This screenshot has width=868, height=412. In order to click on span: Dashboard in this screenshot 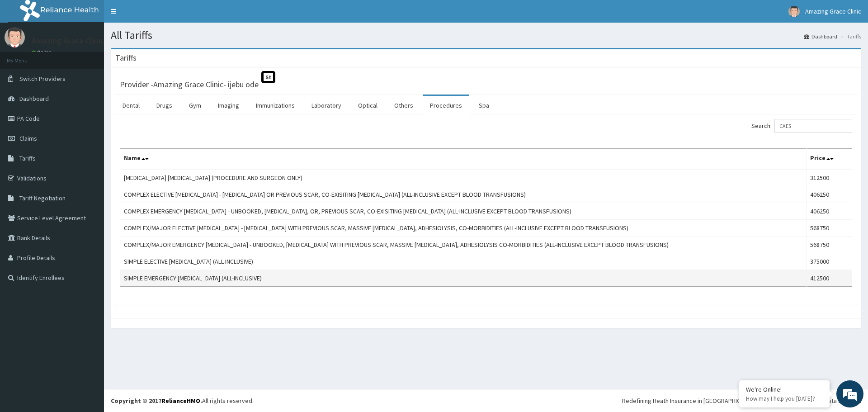, I will do `click(34, 99)`.